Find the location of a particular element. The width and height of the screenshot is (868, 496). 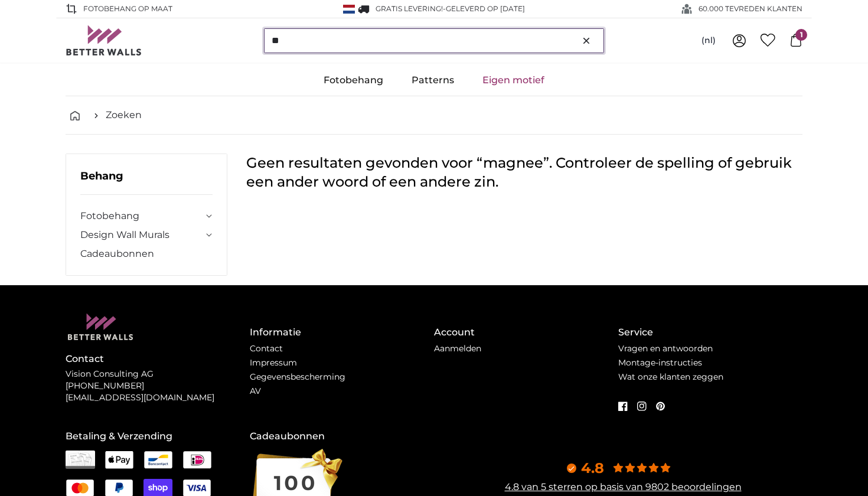

h4: Account is located at coordinates (526, 332).